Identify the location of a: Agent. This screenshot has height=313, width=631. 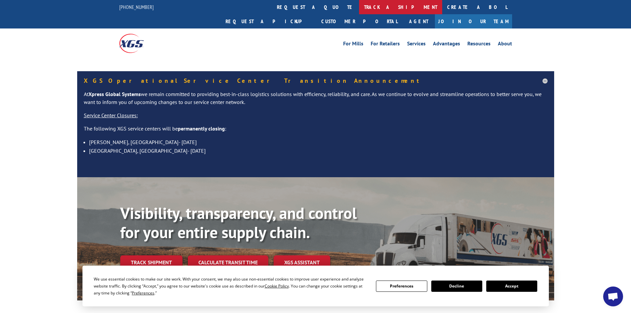
(419, 21).